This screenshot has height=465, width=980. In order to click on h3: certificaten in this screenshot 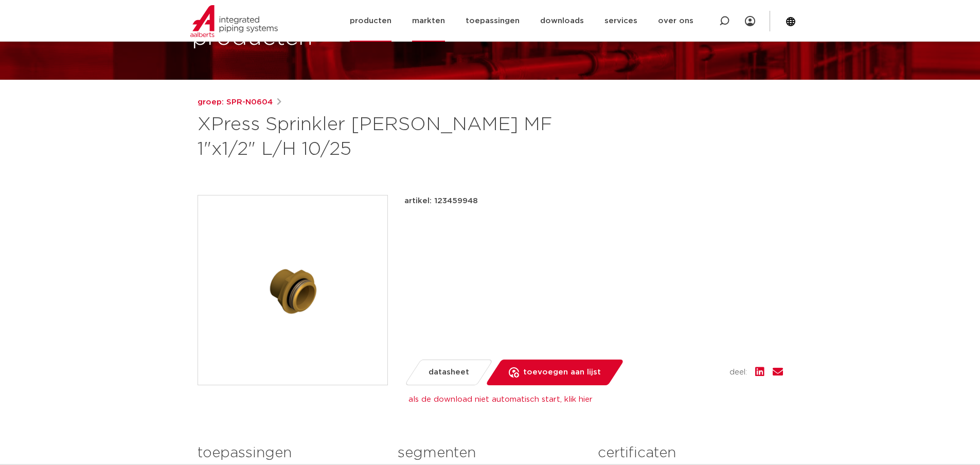, I will do `click(690, 453)`.